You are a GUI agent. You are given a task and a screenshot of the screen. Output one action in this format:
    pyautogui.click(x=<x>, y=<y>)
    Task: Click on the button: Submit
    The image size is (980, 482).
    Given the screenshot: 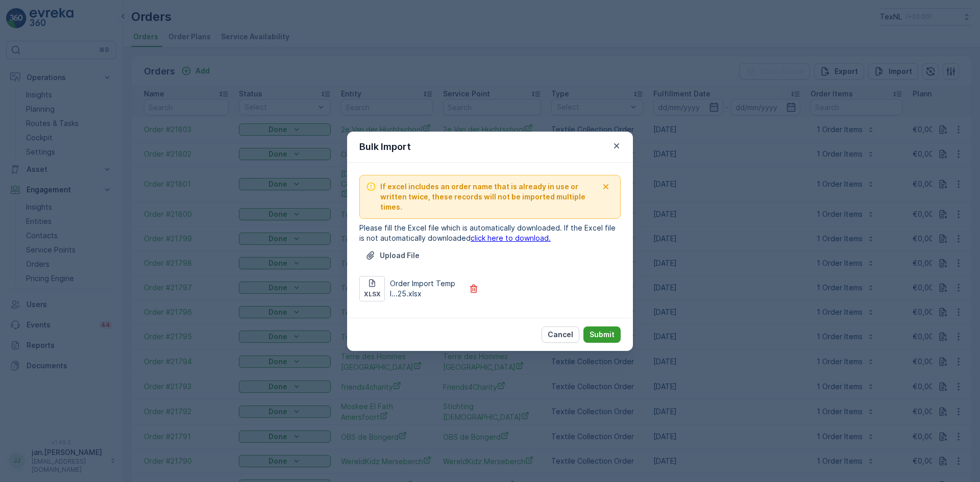 What is the action you would take?
    pyautogui.click(x=602, y=334)
    